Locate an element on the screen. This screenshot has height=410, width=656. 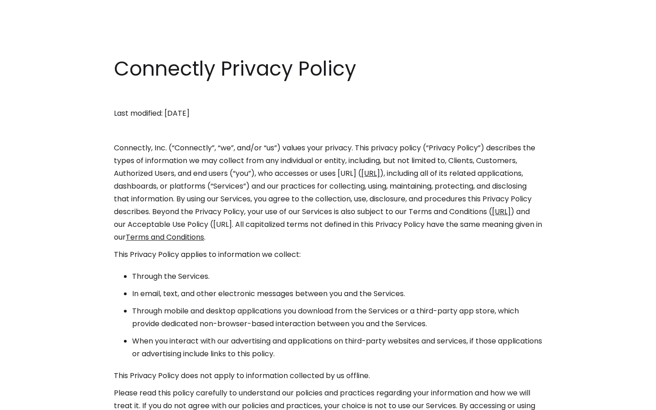
ul: Language list is located at coordinates (36, 400).